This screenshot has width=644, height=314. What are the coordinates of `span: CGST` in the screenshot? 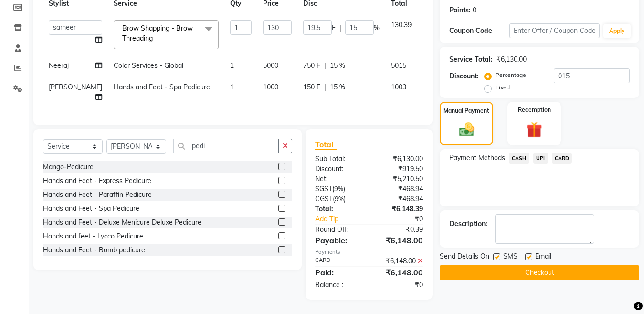 It's located at (324, 199).